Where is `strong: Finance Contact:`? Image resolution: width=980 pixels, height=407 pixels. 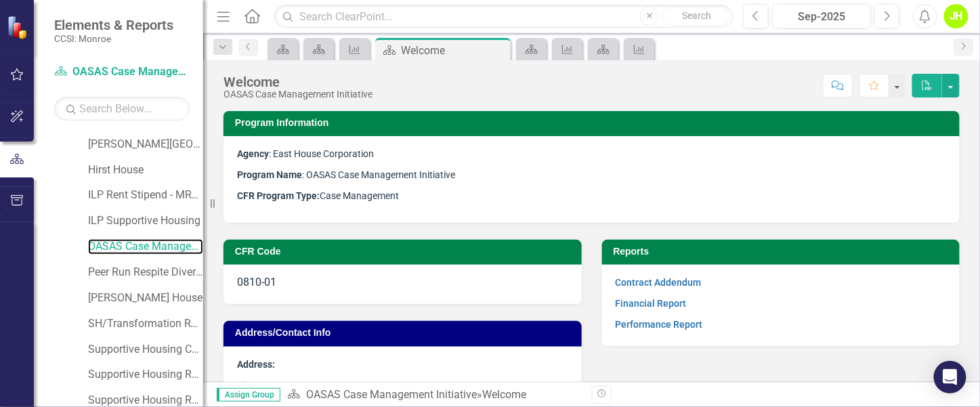 strong: Finance Contact: is located at coordinates (274, 385).